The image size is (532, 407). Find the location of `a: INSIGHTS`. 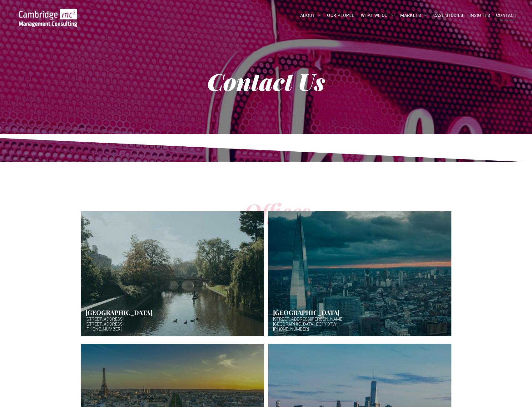

a: INSIGHTS is located at coordinates (479, 15).